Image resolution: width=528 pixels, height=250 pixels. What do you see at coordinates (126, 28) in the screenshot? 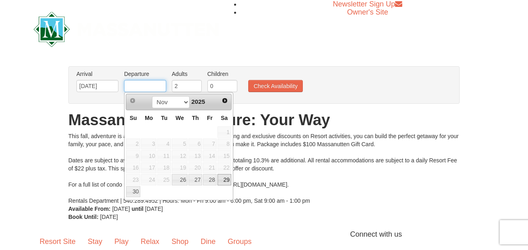
I see `a: Massanutten Resort` at bounding box center [126, 28].